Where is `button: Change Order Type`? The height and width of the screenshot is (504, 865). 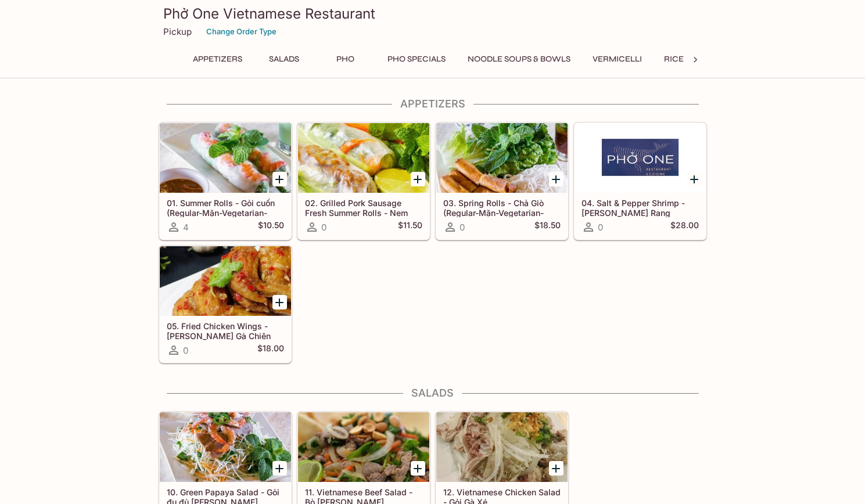 button: Change Order Type is located at coordinates (241, 31).